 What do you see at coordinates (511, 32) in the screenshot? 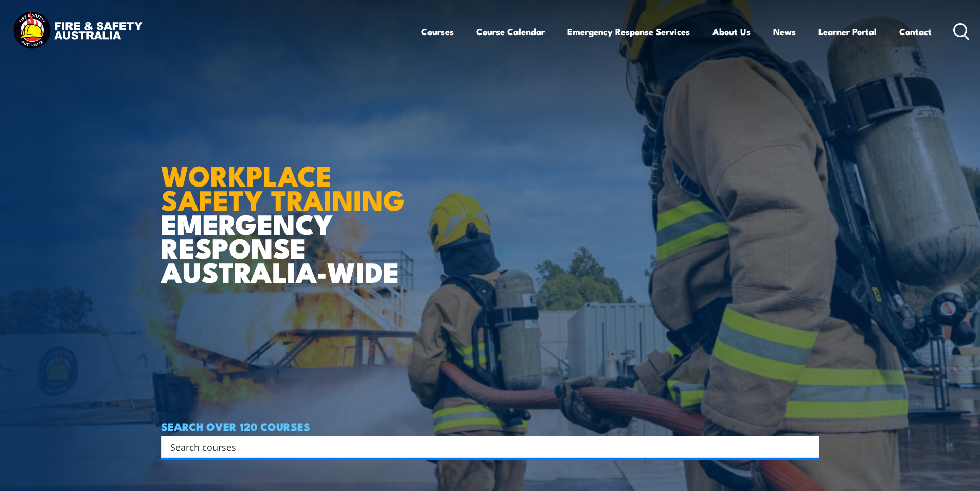
I see `a: Course Calendar` at bounding box center [511, 32].